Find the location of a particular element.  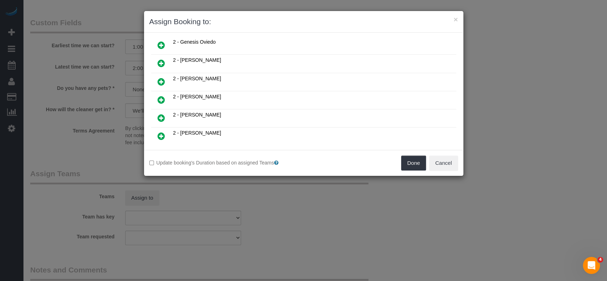

span: 4 is located at coordinates (600, 260).